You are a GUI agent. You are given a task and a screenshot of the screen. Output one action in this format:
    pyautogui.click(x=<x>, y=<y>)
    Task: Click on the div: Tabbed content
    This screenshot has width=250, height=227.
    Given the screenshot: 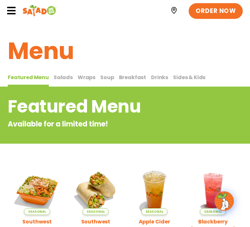 What is the action you would take?
    pyautogui.click(x=125, y=79)
    